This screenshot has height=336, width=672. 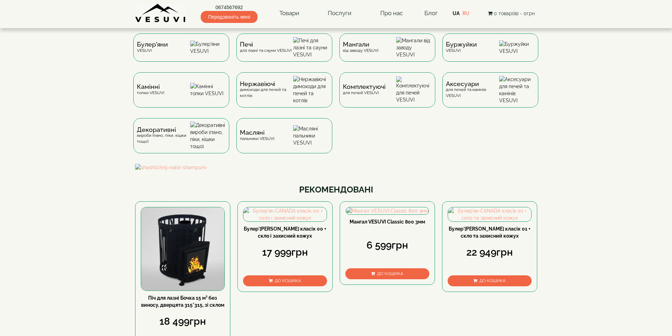 I want to click on div: для печей VESUVI, so click(x=364, y=90).